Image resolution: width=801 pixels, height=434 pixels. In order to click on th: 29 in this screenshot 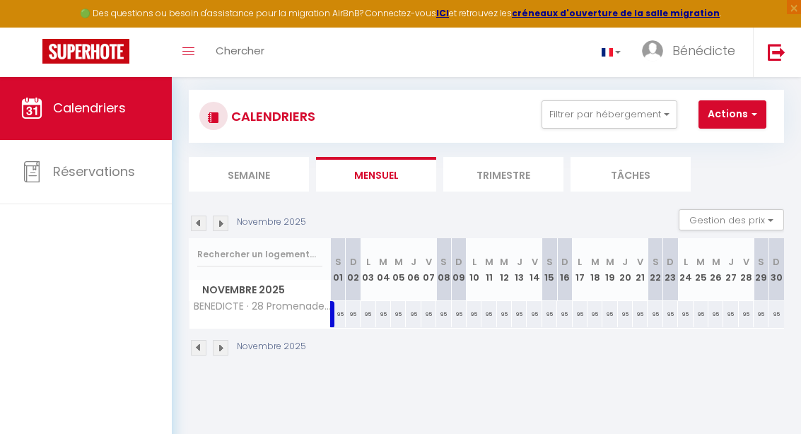, I will do `click(760, 269)`.